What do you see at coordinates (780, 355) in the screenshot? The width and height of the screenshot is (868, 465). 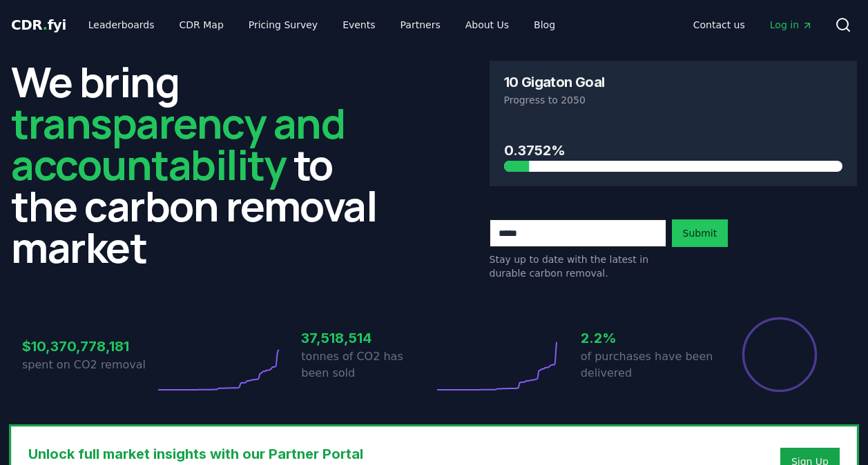 I see `div: Percentage of sales delivered` at bounding box center [780, 355].